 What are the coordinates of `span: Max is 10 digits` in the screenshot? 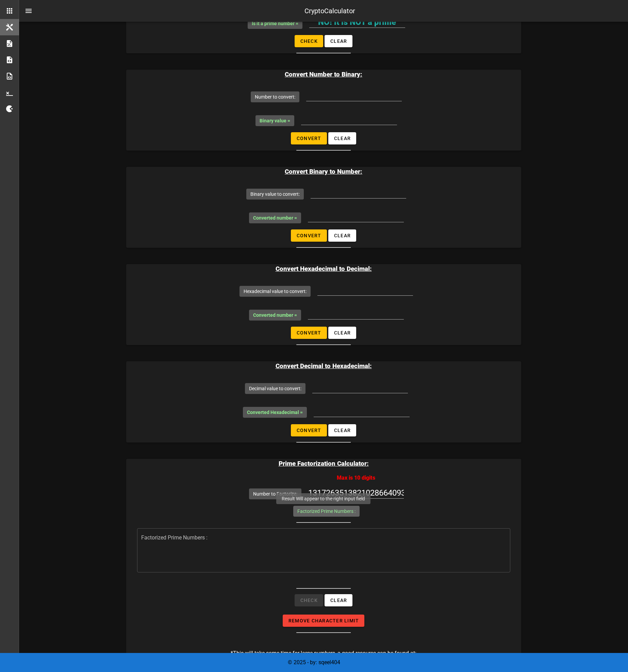 It's located at (356, 478).